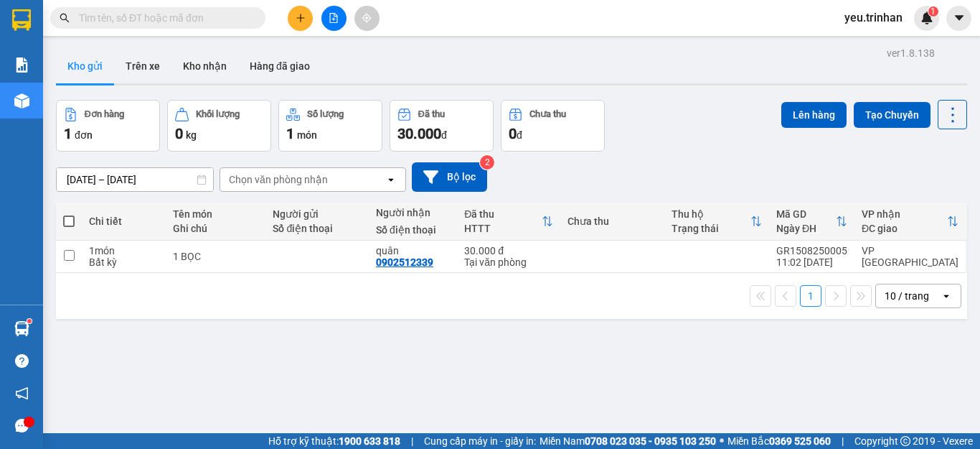  Describe the element at coordinates (812, 251) in the screenshot. I see `div: GR1508250005` at that location.